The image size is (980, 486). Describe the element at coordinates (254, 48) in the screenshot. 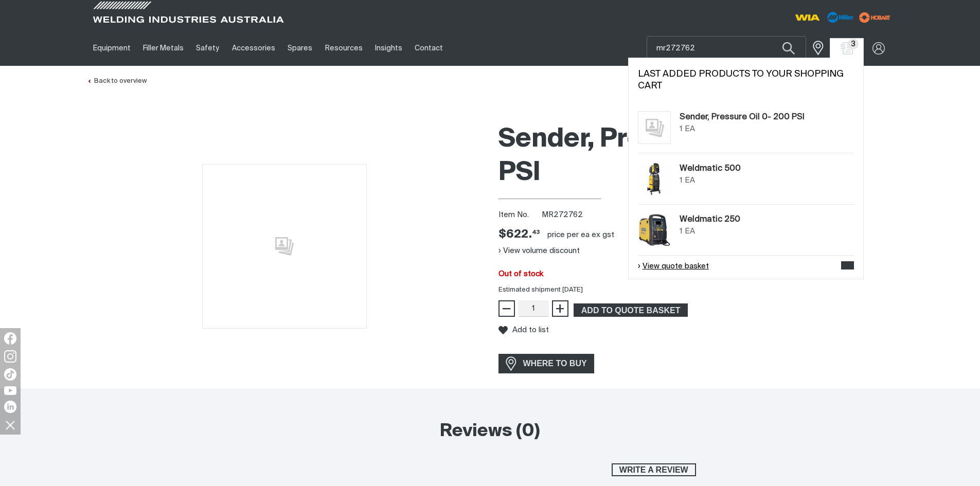

I see `a: Accessories` at that location.